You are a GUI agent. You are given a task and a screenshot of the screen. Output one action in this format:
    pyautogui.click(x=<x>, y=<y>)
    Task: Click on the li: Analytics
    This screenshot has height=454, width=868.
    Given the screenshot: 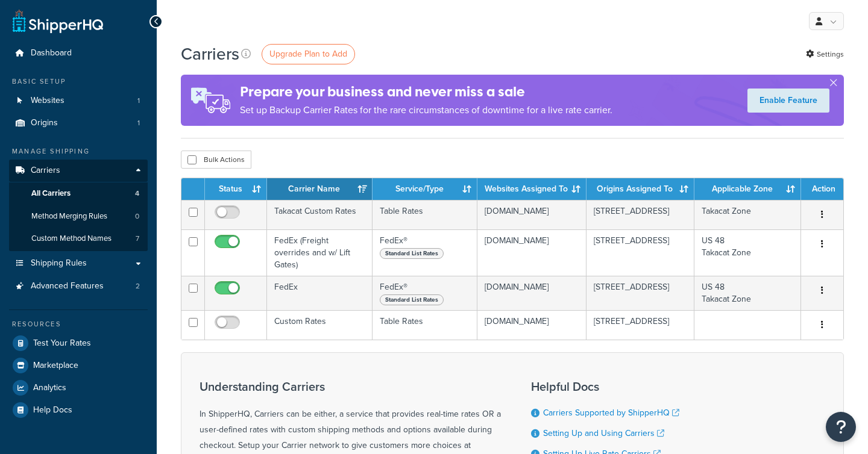 What is the action you would take?
    pyautogui.click(x=78, y=388)
    